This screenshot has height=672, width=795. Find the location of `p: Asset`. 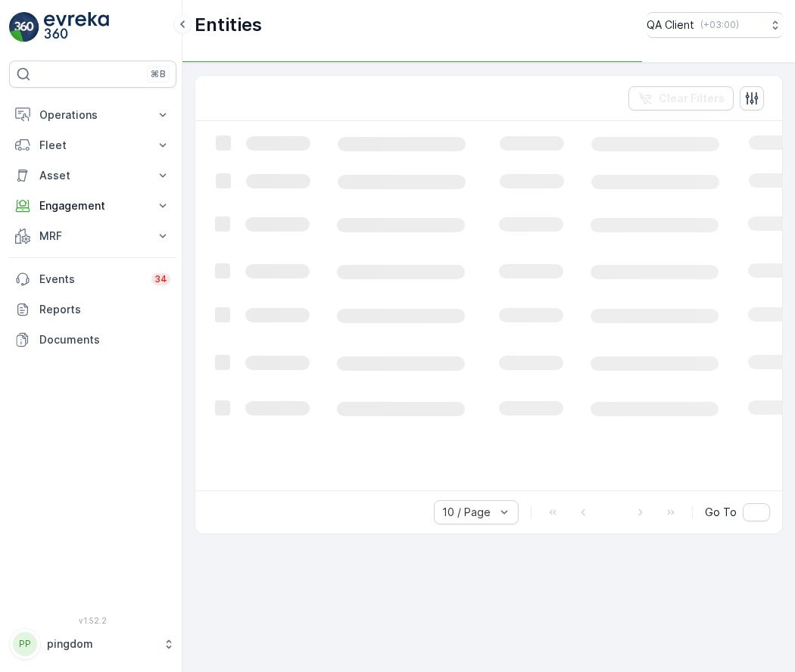

p: Asset is located at coordinates (92, 175).